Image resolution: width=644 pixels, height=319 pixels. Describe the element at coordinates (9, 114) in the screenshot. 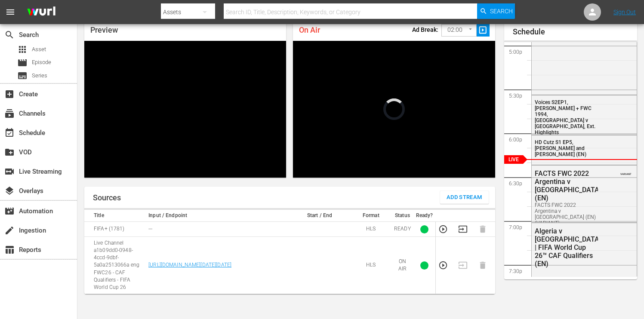

I see `span: Channels` at that location.